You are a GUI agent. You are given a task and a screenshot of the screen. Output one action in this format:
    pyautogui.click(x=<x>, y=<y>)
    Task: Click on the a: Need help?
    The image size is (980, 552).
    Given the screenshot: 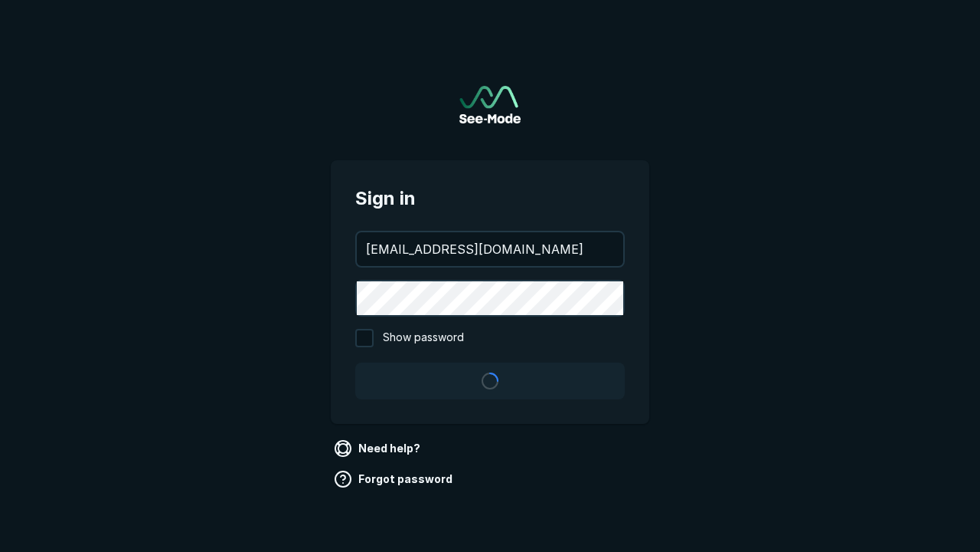 What is the action you would take?
    pyautogui.click(x=378, y=448)
    